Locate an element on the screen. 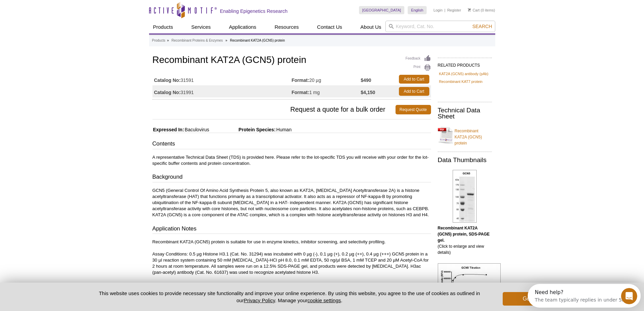 This screenshot has width=644, height=311. h2: Enabling Epigenetics Research is located at coordinates (254, 11).